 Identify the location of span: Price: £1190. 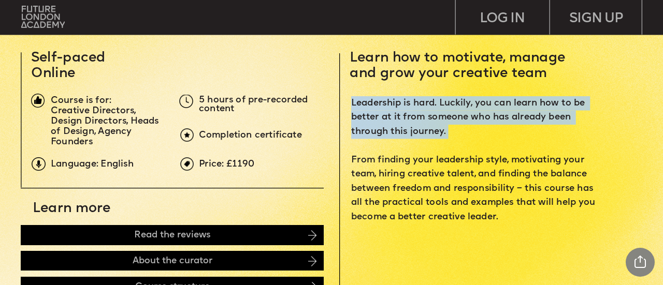
(227, 164).